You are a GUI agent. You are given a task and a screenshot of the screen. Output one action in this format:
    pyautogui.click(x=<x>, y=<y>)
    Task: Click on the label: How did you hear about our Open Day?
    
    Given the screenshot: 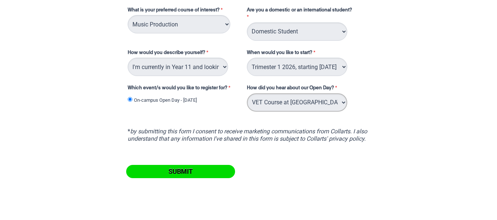 What is the action you would take?
    pyautogui.click(x=293, y=89)
    